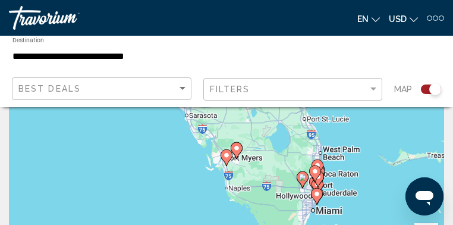  What do you see at coordinates (103, 89) in the screenshot?
I see `mat-select: Sort by` at bounding box center [103, 89].